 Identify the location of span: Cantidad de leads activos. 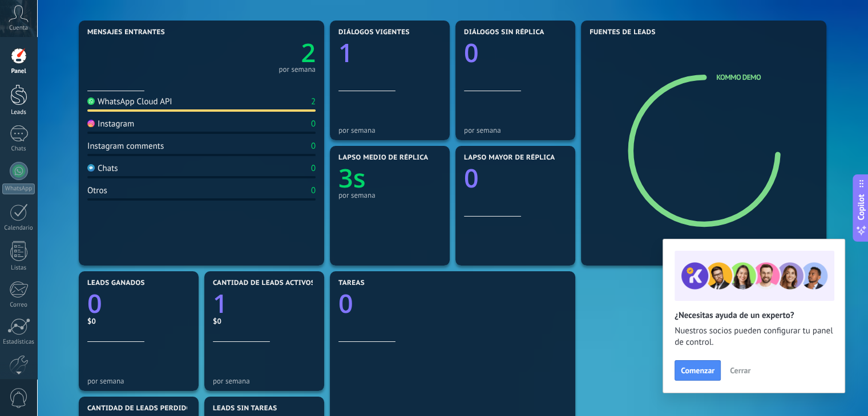
(263, 283).